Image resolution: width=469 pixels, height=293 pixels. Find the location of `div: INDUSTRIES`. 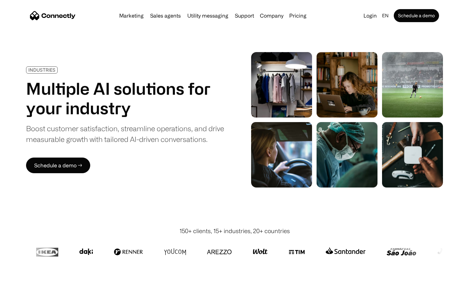

div: INDUSTRIES is located at coordinates (42, 70).